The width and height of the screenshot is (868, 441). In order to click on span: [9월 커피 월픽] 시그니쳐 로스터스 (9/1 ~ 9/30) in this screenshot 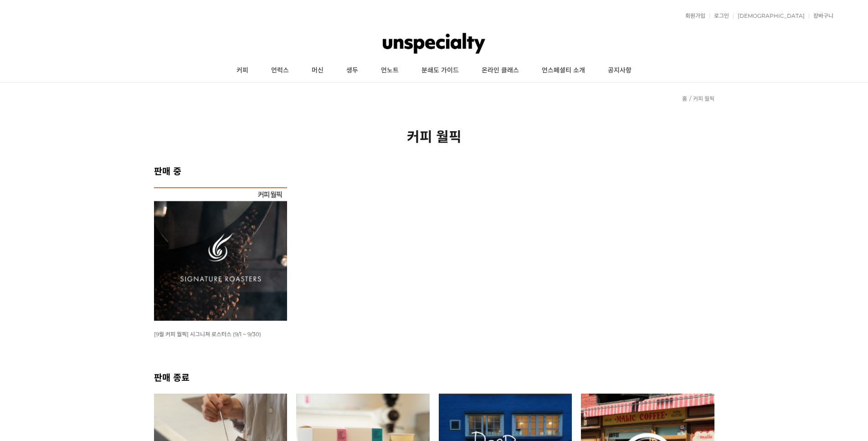, I will do `click(207, 334)`.